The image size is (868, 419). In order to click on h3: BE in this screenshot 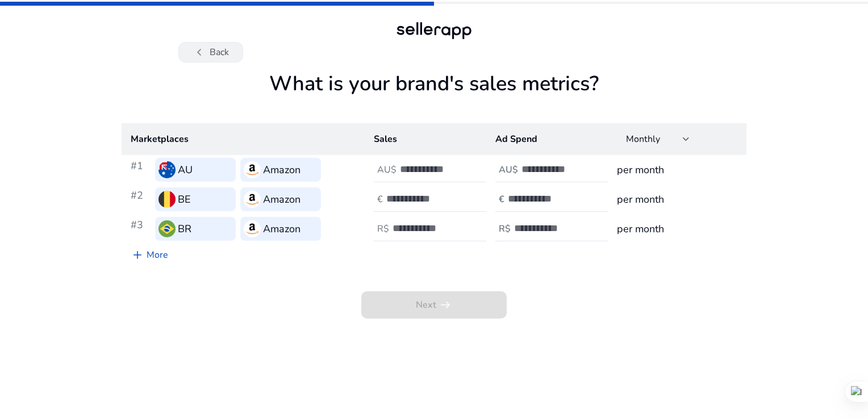, I will do `click(184, 199)`.